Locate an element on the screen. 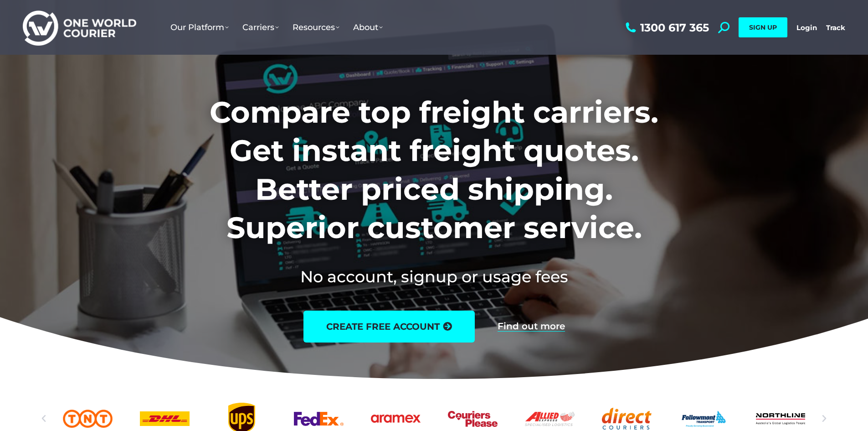  a: SIGN UP is located at coordinates (763, 27).